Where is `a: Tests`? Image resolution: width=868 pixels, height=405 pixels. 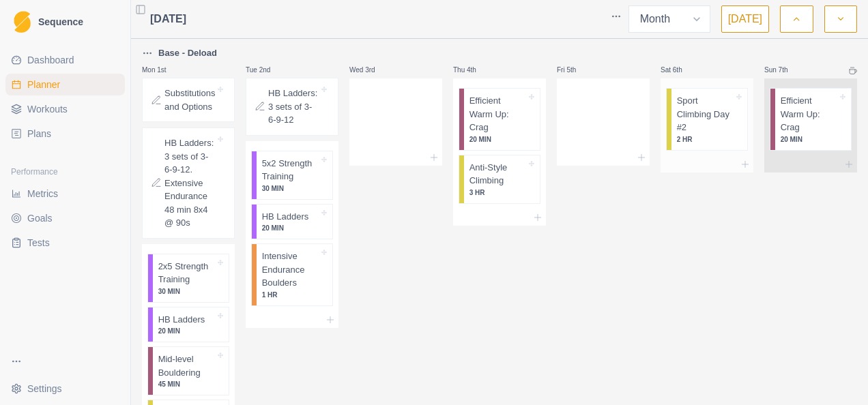 a: Tests is located at coordinates (65, 243).